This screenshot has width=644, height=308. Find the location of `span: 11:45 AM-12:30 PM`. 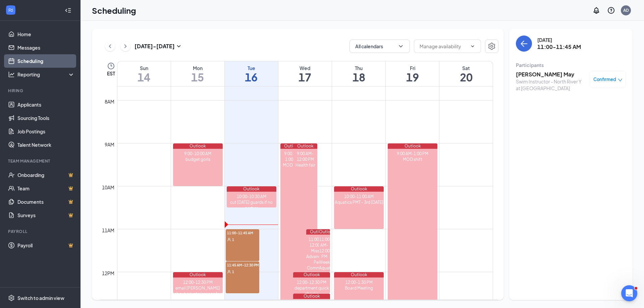

span: 11:45 AM-12:30 PM is located at coordinates (243, 265).